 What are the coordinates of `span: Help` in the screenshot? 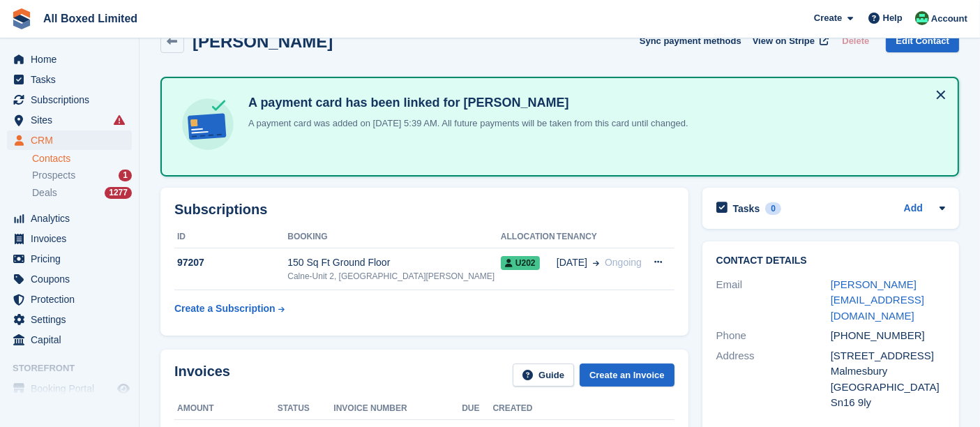 It's located at (893, 18).